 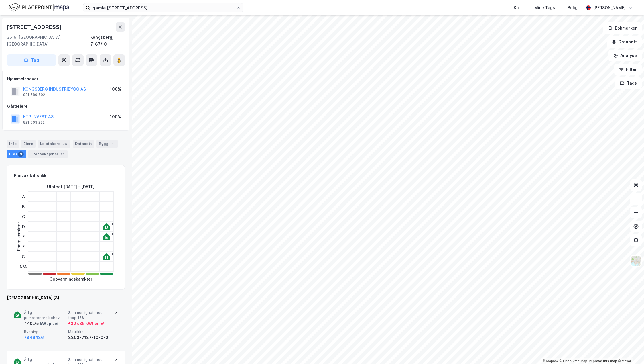 What do you see at coordinates (550, 361) in the screenshot?
I see `a: Mapbox` at bounding box center [550, 361].